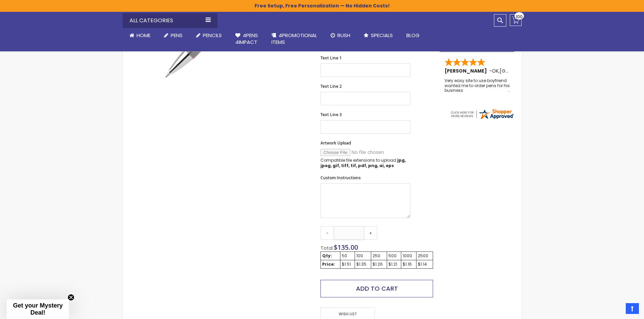  Describe the element at coordinates (363, 163) in the screenshot. I see `strong: jpg, jpeg, gif, tiff, tif, pdf, png, ai, eps` at that location.